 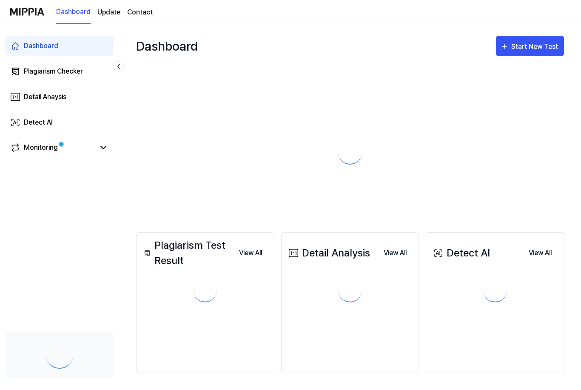 I want to click on a: Detail Anaysis, so click(x=59, y=97).